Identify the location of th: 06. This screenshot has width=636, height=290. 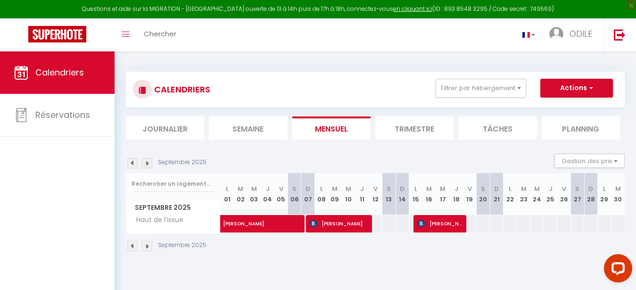
(294, 194).